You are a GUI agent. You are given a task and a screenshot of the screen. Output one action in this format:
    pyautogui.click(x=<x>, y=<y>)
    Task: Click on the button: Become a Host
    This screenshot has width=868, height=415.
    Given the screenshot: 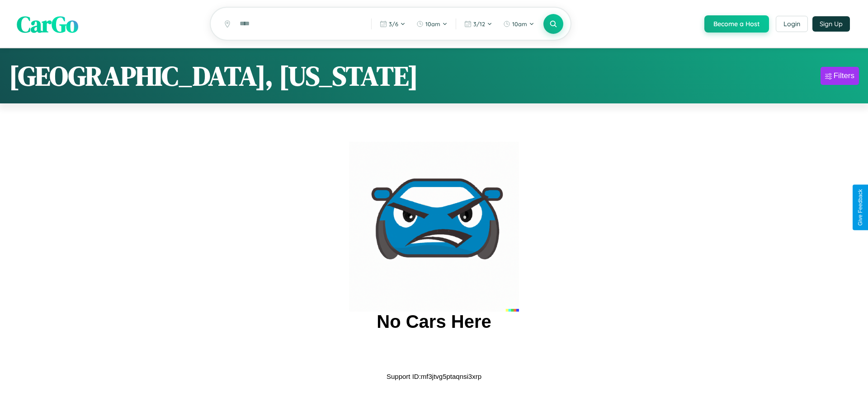 What is the action you would take?
    pyautogui.click(x=737, y=24)
    